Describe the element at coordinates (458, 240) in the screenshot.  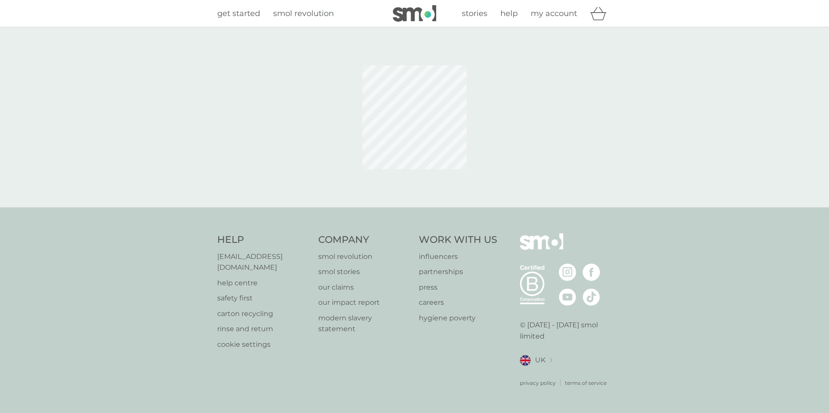
I see `h4: Work With Us` at that location.